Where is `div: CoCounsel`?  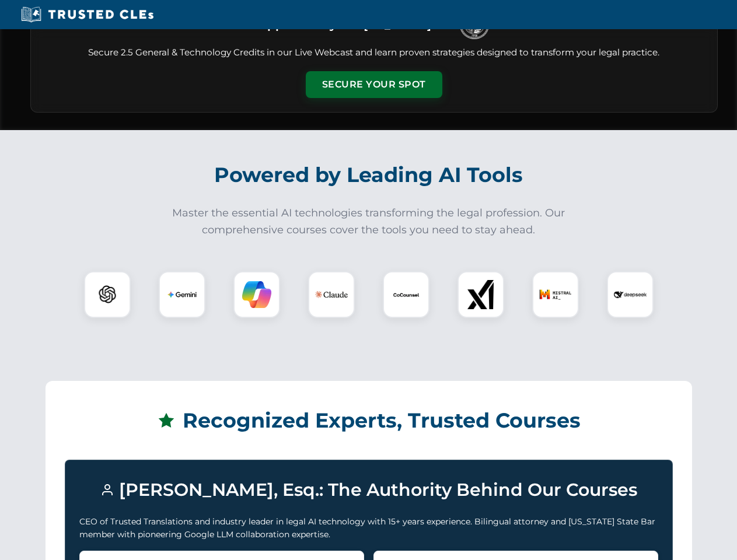
div: CoCounsel is located at coordinates (406, 295).